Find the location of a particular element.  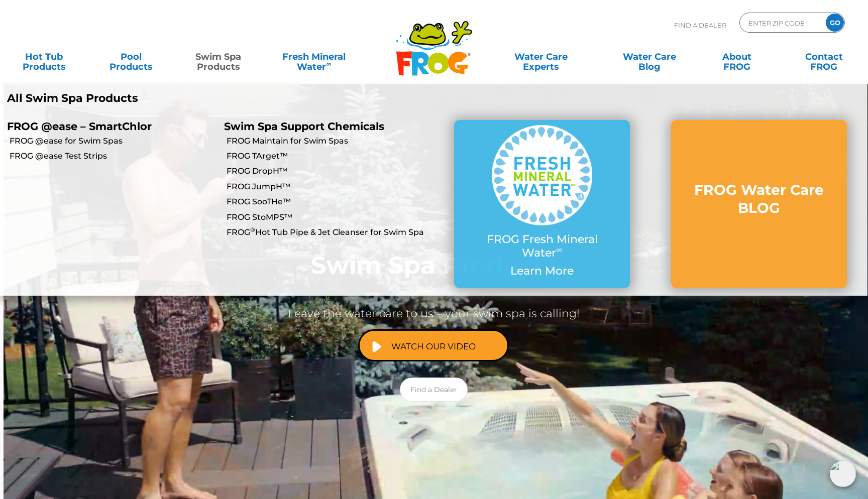

a: PoolProducts is located at coordinates (131, 57).